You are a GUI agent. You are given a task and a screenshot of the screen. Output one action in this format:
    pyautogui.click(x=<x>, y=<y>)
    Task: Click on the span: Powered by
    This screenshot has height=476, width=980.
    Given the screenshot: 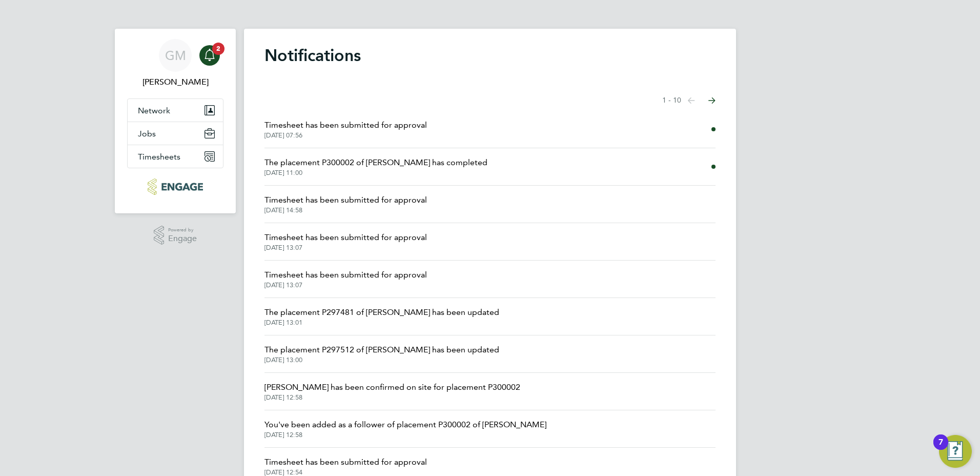 What is the action you would take?
    pyautogui.click(x=183, y=230)
    